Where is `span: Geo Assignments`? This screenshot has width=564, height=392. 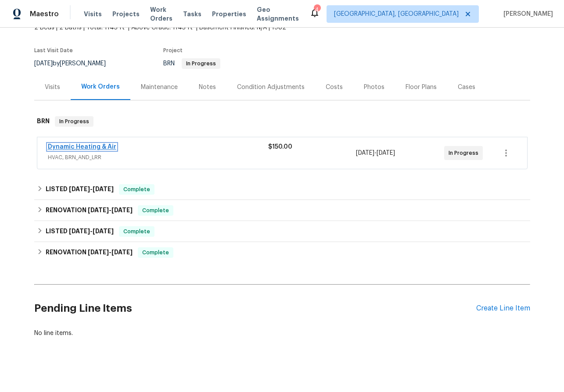 span: Geo Assignments is located at coordinates (278, 14).